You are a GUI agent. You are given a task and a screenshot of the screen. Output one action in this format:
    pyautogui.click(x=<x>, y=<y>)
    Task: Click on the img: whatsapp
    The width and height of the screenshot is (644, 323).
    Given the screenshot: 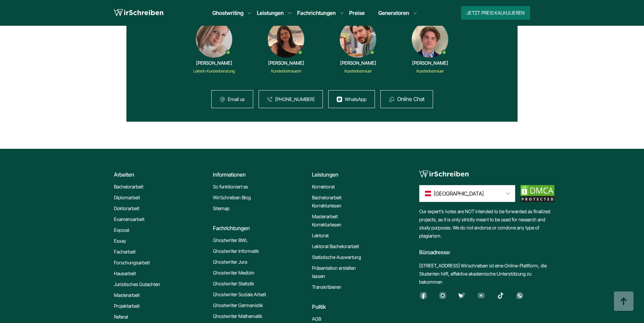 What is the action you would take?
    pyautogui.click(x=520, y=295)
    